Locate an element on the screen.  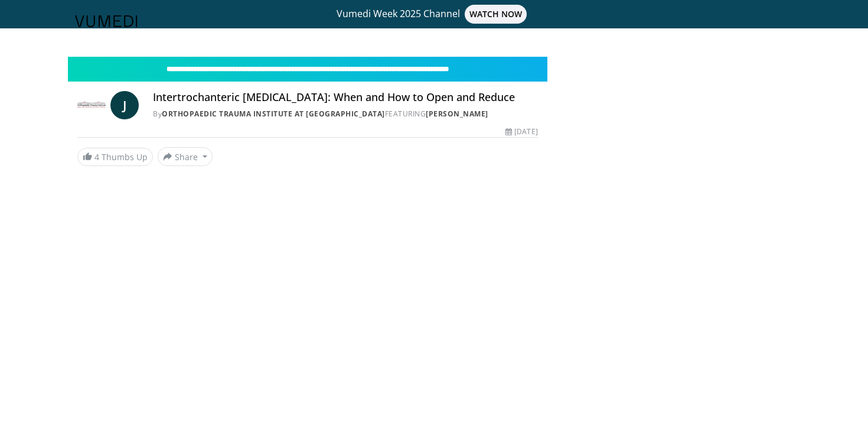
div: By FEATURING is located at coordinates (346, 114).